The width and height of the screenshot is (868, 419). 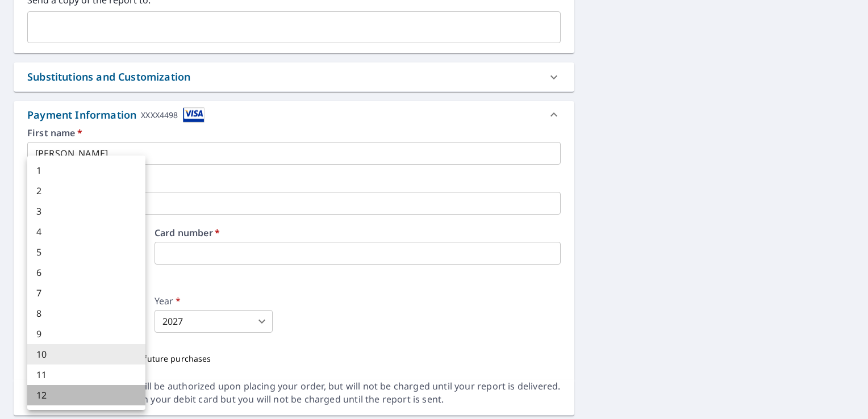 What do you see at coordinates (87, 395) in the screenshot?
I see `li: 12` at bounding box center [87, 395].